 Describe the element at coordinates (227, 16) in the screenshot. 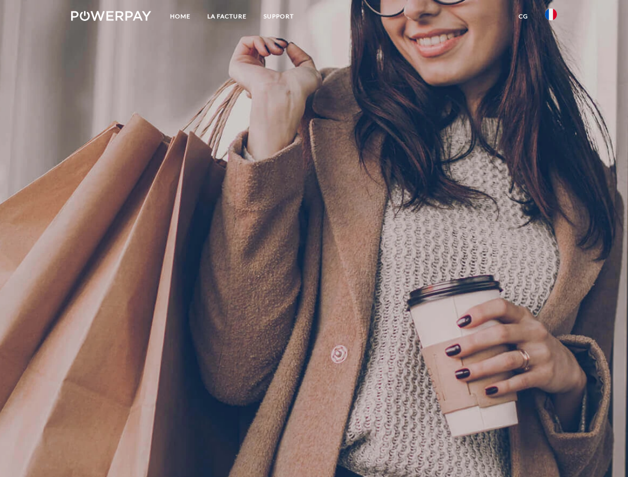

I see `a: LA FACTURE` at that location.